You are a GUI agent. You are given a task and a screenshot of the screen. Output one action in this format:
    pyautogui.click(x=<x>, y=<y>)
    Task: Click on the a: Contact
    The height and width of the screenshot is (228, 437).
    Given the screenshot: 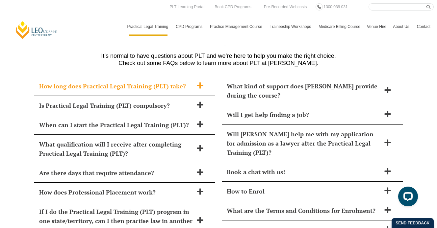 What is the action you would take?
    pyautogui.click(x=423, y=27)
    